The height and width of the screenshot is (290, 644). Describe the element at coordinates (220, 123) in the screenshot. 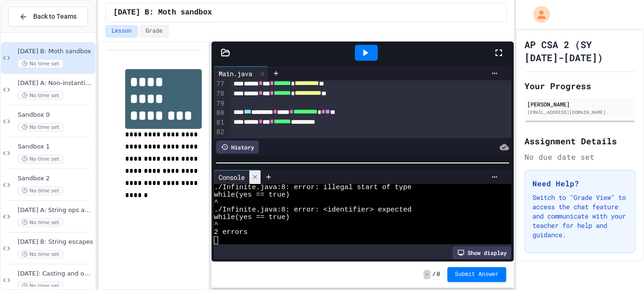

I see `div: 81` at that location.